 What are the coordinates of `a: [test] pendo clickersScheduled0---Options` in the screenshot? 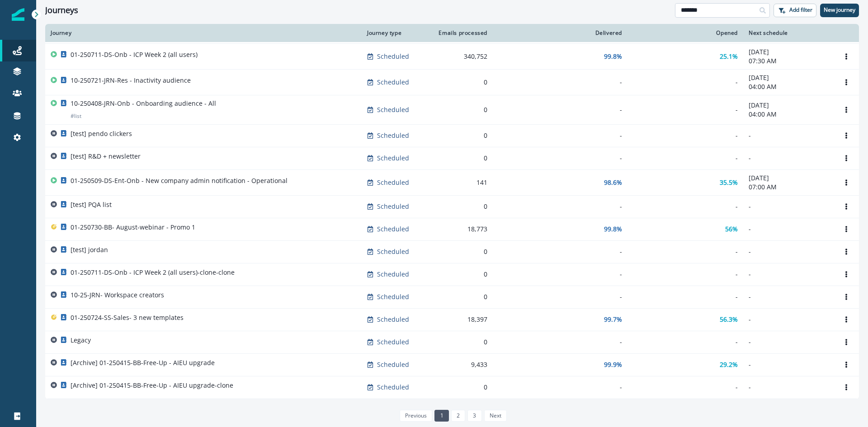 It's located at (452, 135).